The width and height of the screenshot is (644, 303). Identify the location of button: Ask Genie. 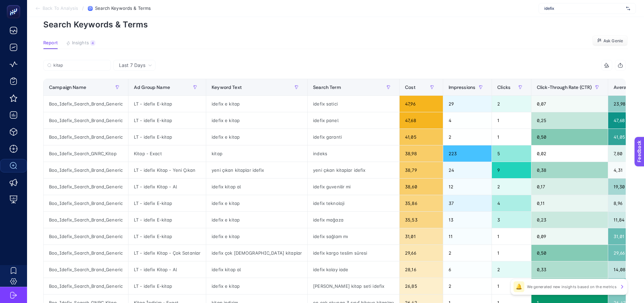
(610, 41).